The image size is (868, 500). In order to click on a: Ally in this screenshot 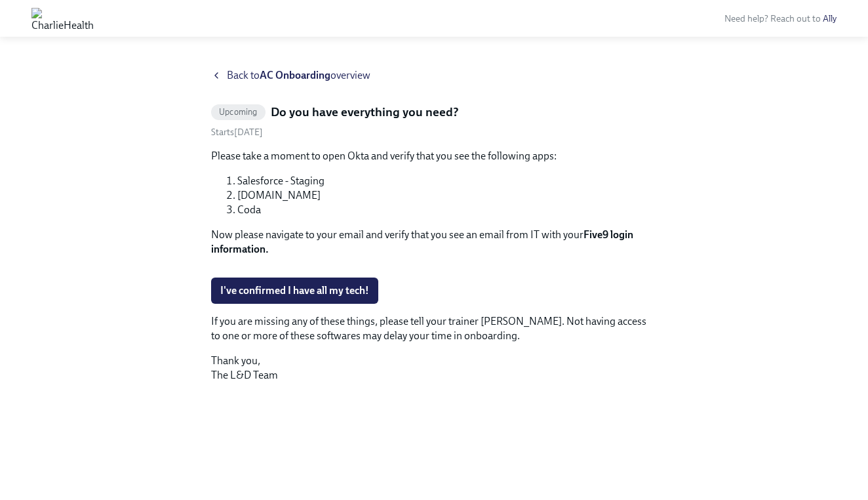, I will do `click(830, 19)`.